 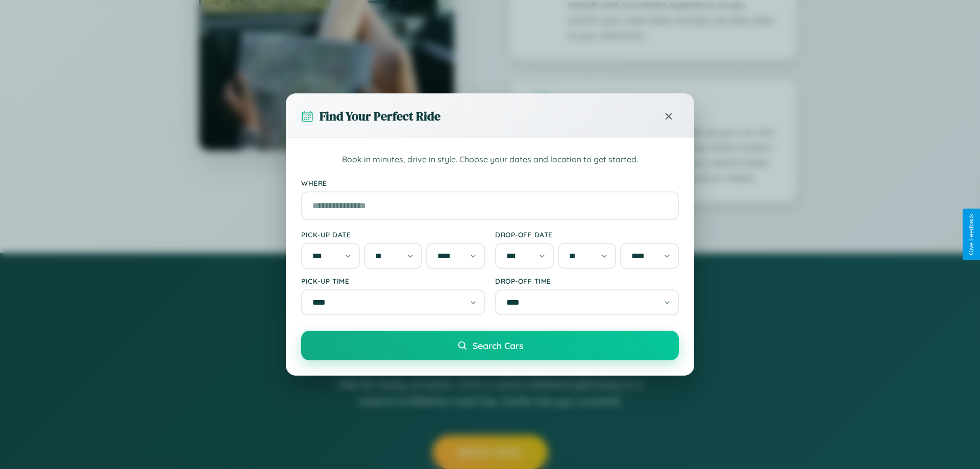 What do you see at coordinates (498, 346) in the screenshot?
I see `span: Search Cars` at bounding box center [498, 346].